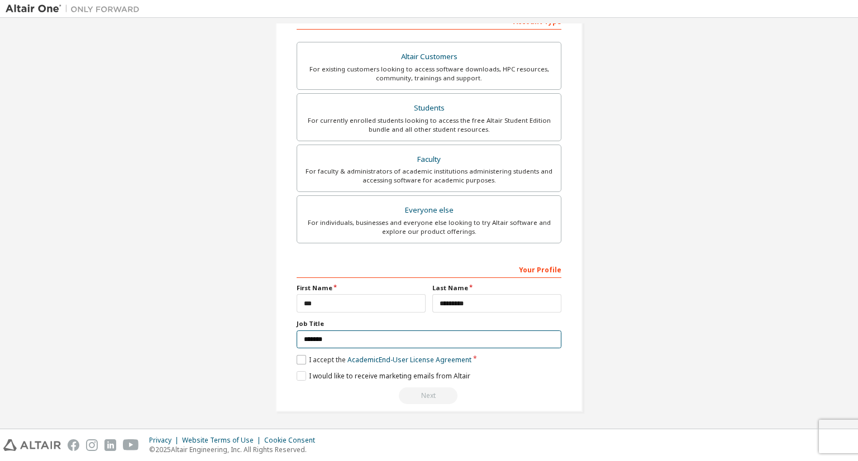 The image size is (858, 461). What do you see at coordinates (429, 396) in the screenshot?
I see `div: Read and acccept EULA to continue` at bounding box center [429, 396].